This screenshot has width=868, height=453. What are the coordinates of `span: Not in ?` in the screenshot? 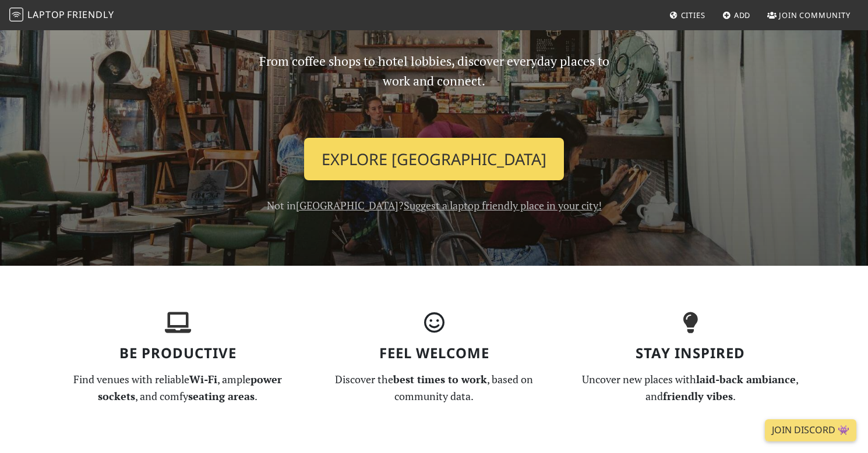 It's located at (434, 206).